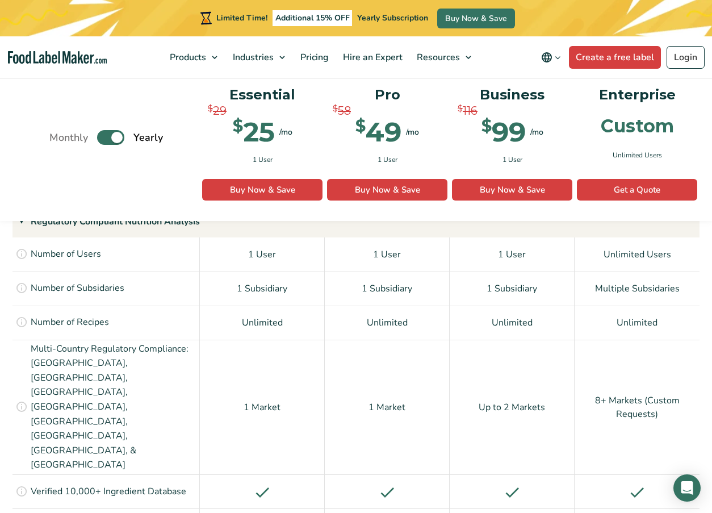 The height and width of the screenshot is (513, 712). I want to click on span: Monthly, so click(69, 137).